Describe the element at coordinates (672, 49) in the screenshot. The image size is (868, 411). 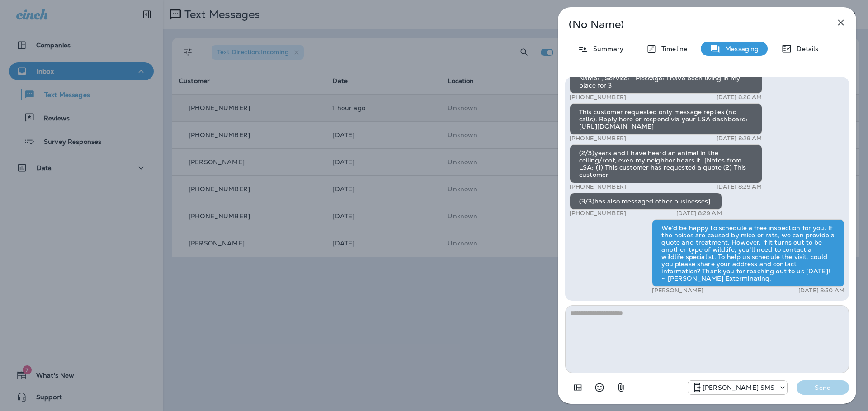
I see `p: Timeline` at that location.